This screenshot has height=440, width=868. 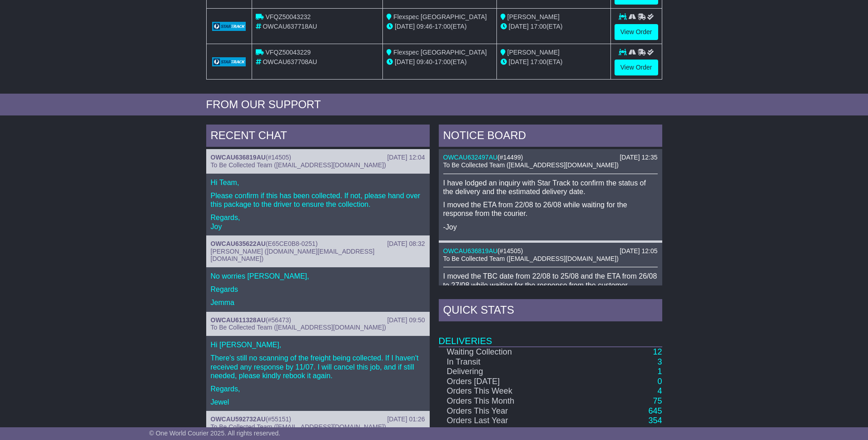 What do you see at coordinates (424, 62) in the screenshot?
I see `span: 09:40` at bounding box center [424, 62].